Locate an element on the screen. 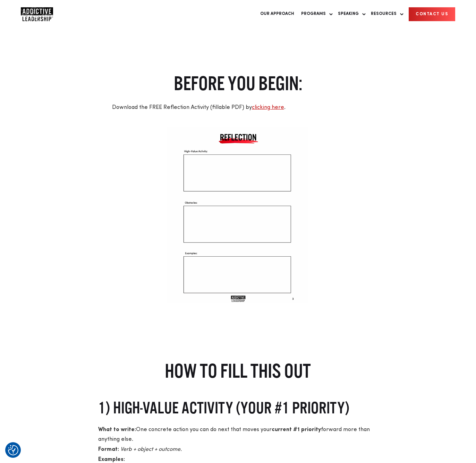 This screenshot has height=463, width=476. a: clicking here is located at coordinates (268, 108).